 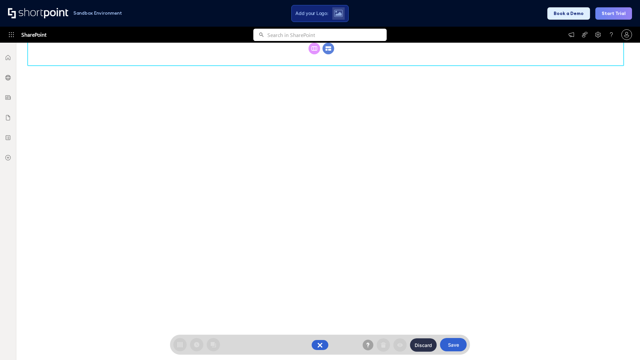 What do you see at coordinates (312, 13) in the screenshot?
I see `span: Add your Logo:` at bounding box center [312, 13].